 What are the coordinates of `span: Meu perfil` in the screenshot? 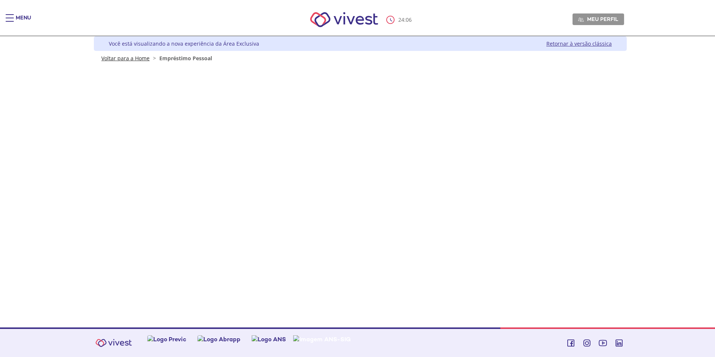 It's located at (602, 19).